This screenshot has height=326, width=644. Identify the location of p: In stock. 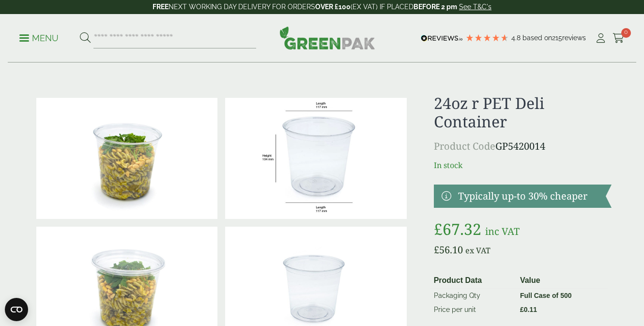
(522, 165).